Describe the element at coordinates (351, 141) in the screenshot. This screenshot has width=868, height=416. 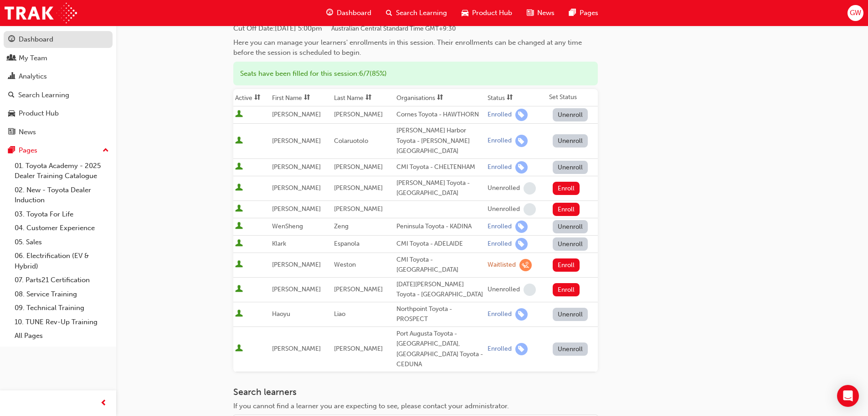
I see `span: Colaruotolo` at that location.